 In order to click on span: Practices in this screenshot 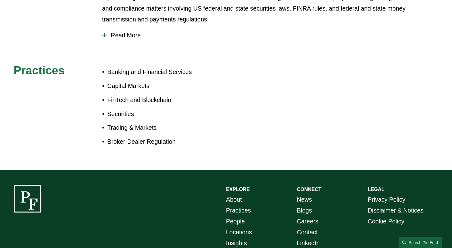, I will do `click(39, 70)`.